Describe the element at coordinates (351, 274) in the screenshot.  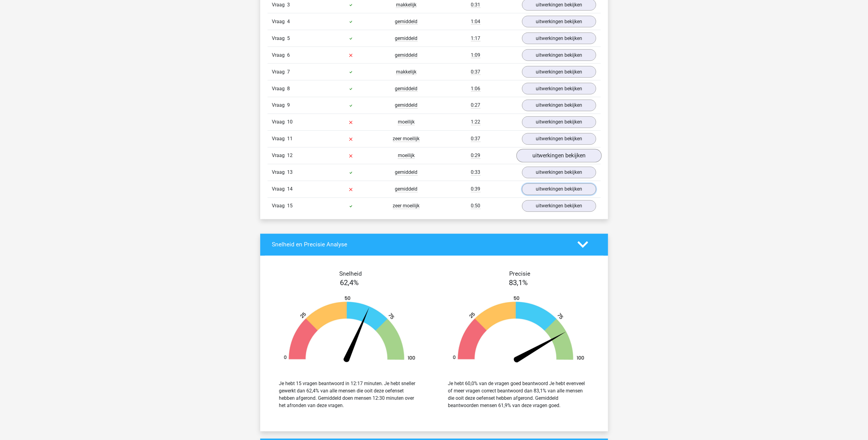
I see `h4: Snelheid` at that location.